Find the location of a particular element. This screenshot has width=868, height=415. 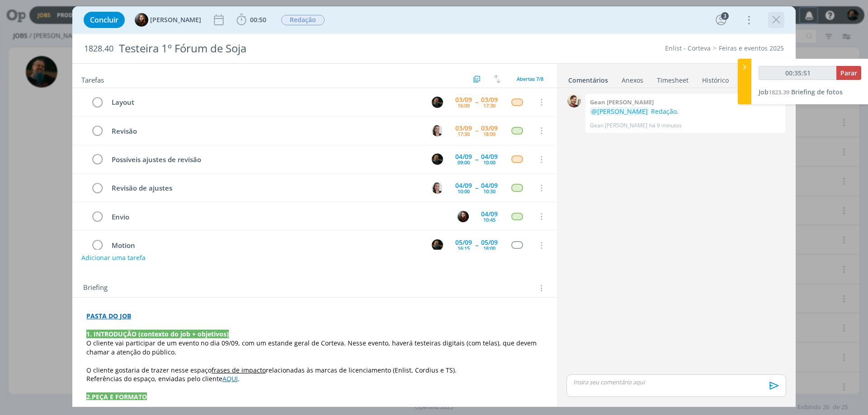

a: Comentários is located at coordinates (588, 78).